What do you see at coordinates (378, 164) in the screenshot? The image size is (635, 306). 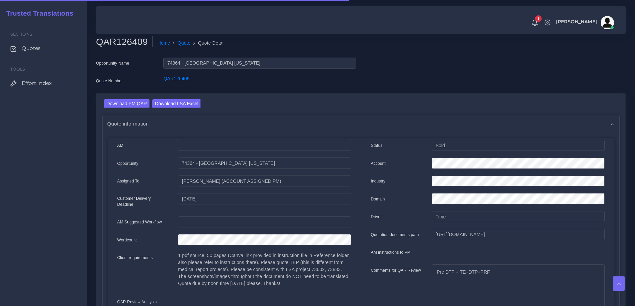 I see `label: Account` at bounding box center [378, 164].